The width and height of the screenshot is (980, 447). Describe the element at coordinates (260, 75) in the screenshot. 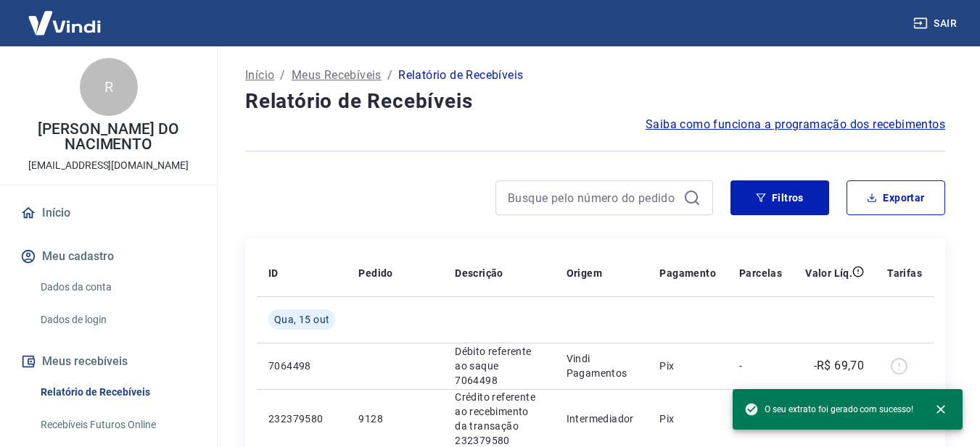

I see `p: Início` at that location.